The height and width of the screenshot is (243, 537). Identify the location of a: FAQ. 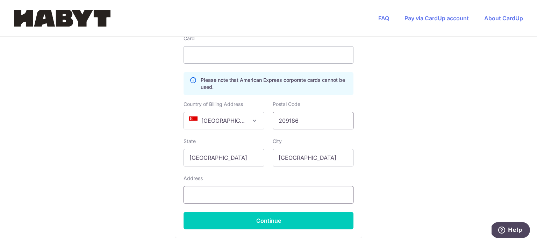
(384, 18).